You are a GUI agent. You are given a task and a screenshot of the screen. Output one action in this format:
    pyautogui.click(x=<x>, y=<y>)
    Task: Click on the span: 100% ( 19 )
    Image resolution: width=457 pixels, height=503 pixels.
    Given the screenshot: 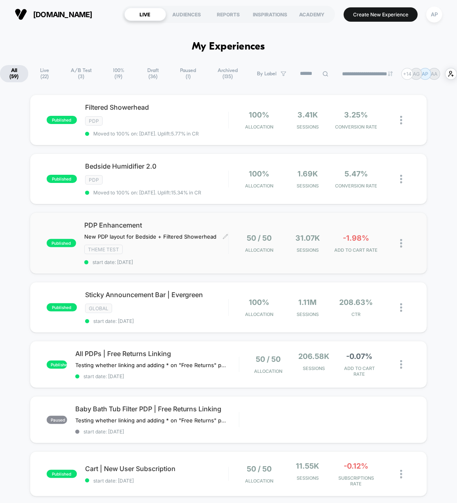 What is the action you would take?
    pyautogui.click(x=118, y=74)
    